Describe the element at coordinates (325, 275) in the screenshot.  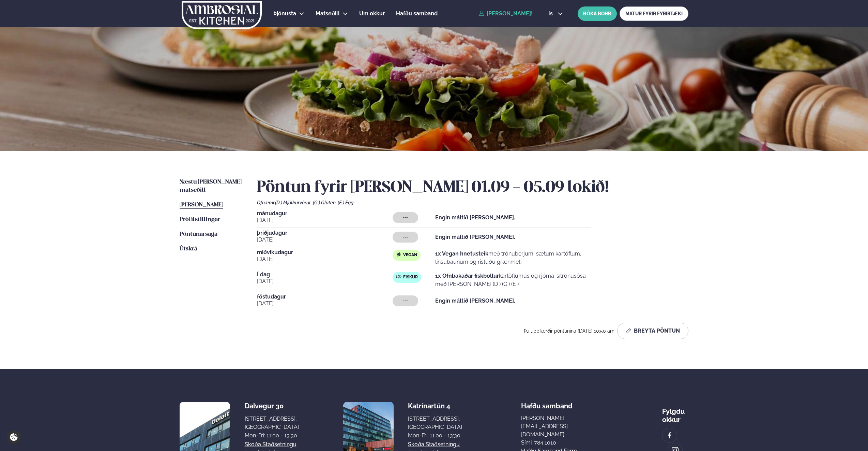
I see `span: Í dag` at that location.